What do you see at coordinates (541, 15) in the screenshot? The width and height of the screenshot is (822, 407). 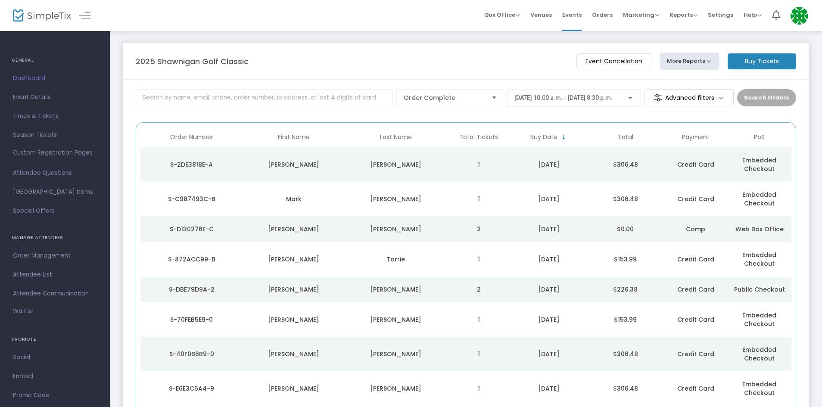 I see `span: Venues` at bounding box center [541, 15].